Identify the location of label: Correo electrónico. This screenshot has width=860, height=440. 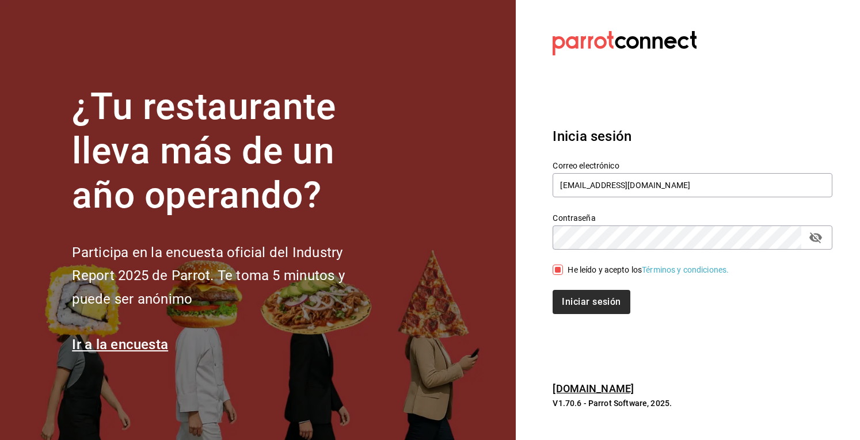
(692, 166).